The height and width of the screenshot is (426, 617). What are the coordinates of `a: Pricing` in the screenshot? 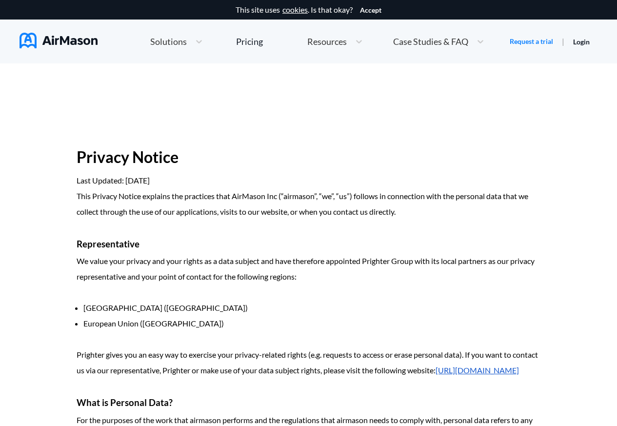 It's located at (249, 41).